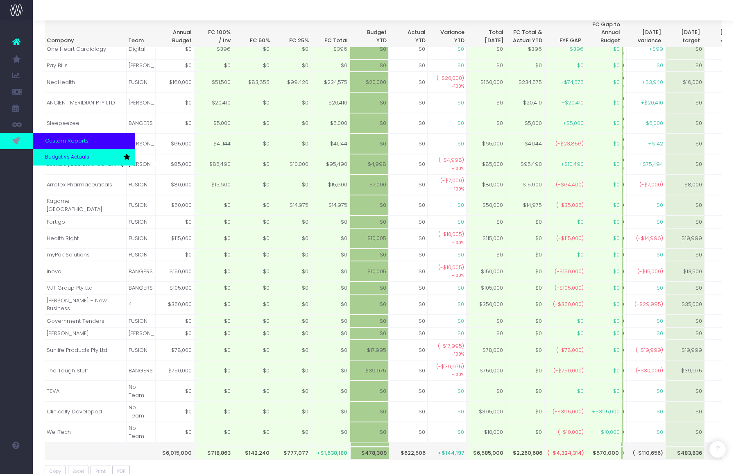  What do you see at coordinates (452, 181) in the screenshot?
I see `span: (-$7,000)` at bounding box center [452, 181].